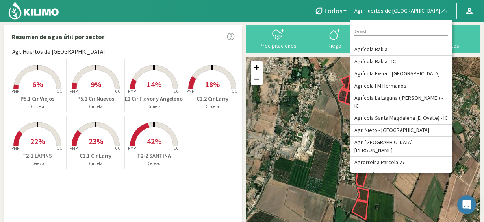 The width and height of the screenshot is (484, 222). What do you see at coordinates (95, 99) in the screenshot?
I see `p: P5.1 Cir Nuevos` at bounding box center [95, 99].